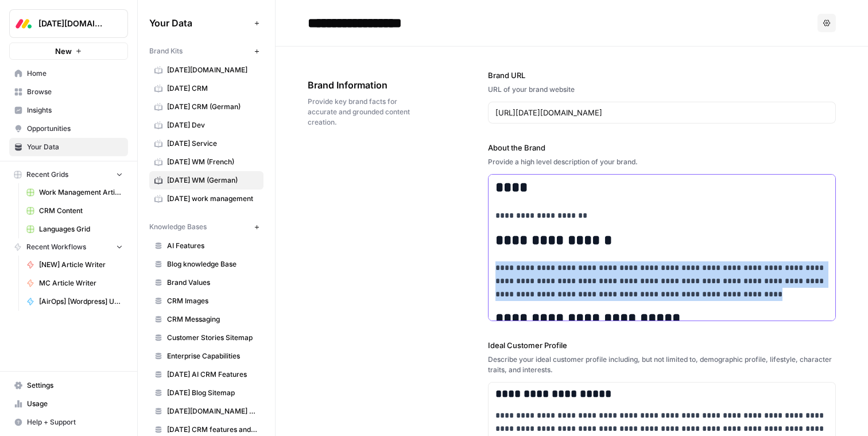 The width and height of the screenshot is (868, 436). What do you see at coordinates (74, 73) in the screenshot?
I see `span: Home` at bounding box center [74, 73].